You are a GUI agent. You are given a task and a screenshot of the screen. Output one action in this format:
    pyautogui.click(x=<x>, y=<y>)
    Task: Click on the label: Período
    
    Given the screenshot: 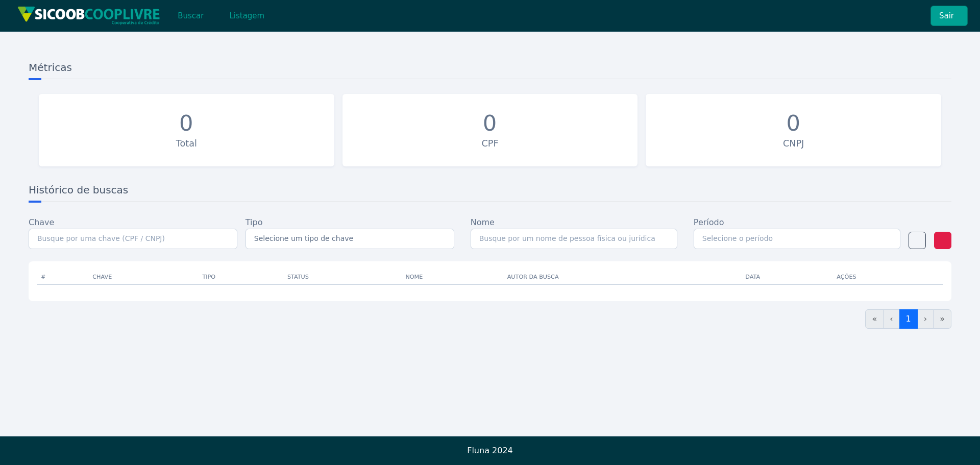 What is the action you would take?
    pyautogui.click(x=709, y=222)
    